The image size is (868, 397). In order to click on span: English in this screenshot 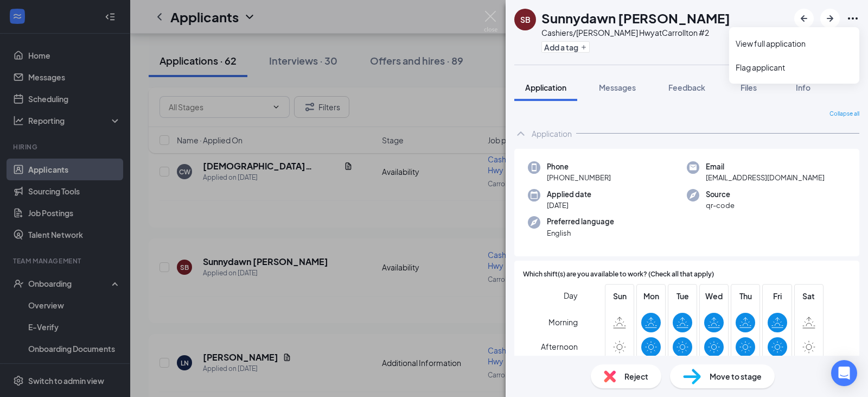, I will do `click(581, 233)`.